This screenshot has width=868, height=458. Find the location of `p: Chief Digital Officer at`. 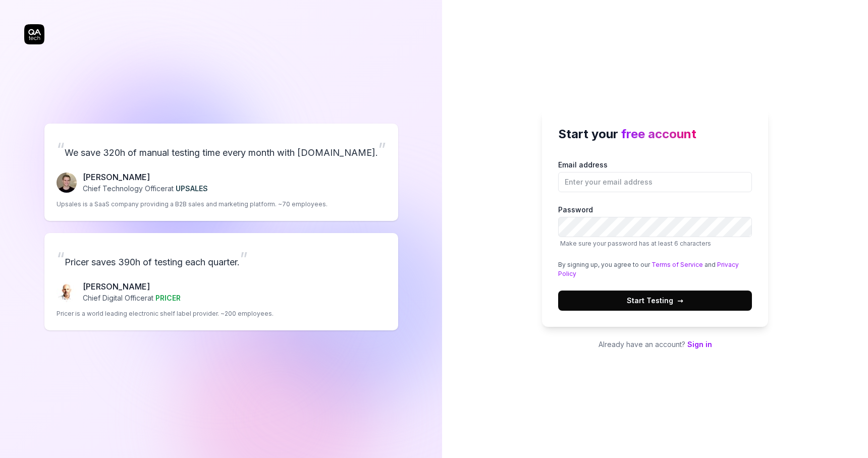

p: Chief Digital Officer at is located at coordinates (131, 297).